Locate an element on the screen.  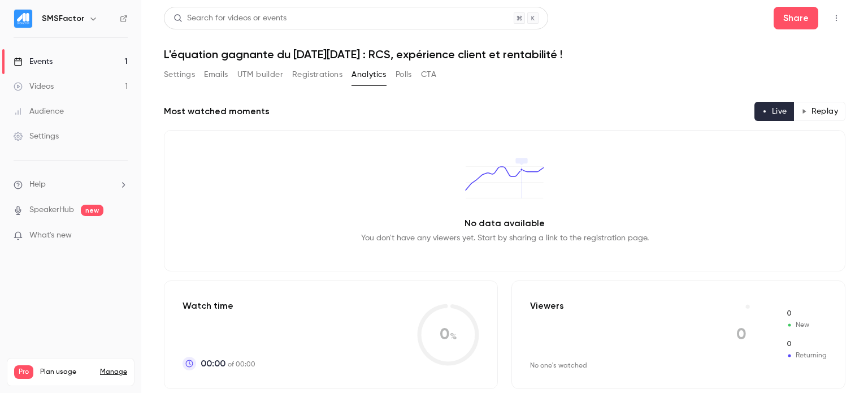
h2: Most watched moments is located at coordinates (216, 111).